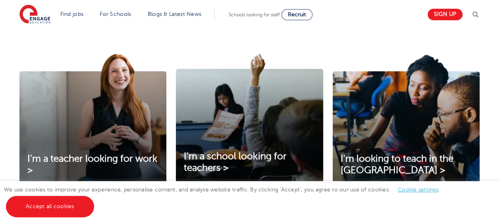  I want to click on a: Recruit, so click(297, 15).